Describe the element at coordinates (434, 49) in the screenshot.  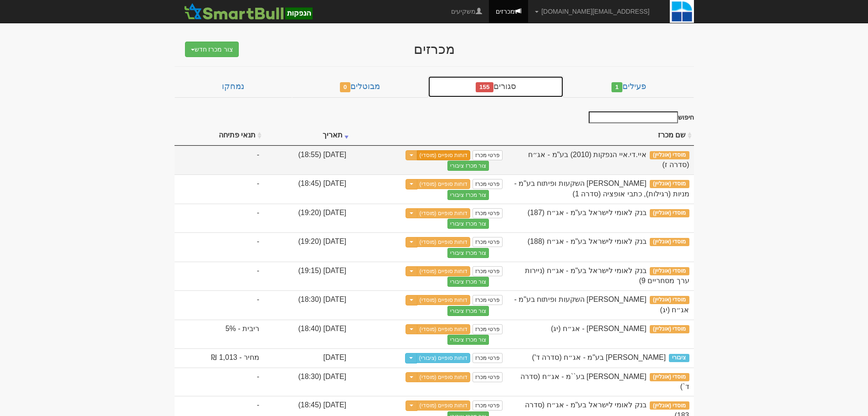
I see `div: מכרזים` at that location.